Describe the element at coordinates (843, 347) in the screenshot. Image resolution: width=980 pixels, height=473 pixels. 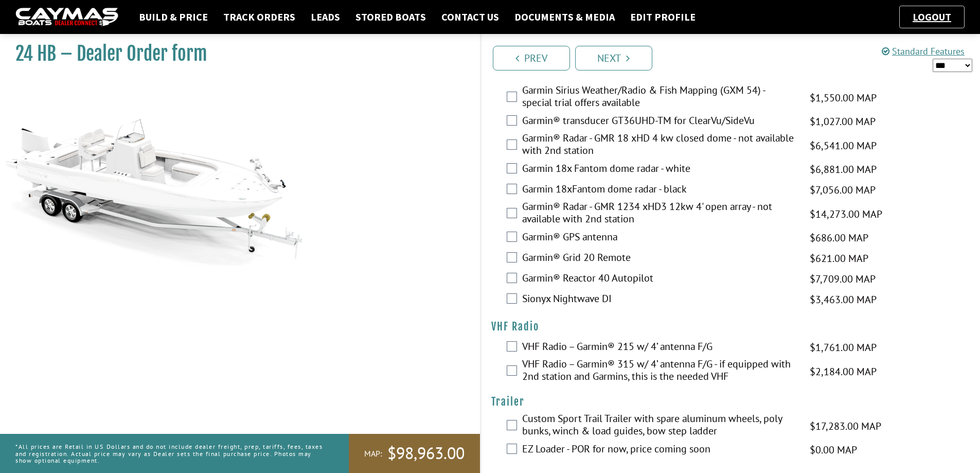
I see `span: $1,761.00 MAP` at that location.